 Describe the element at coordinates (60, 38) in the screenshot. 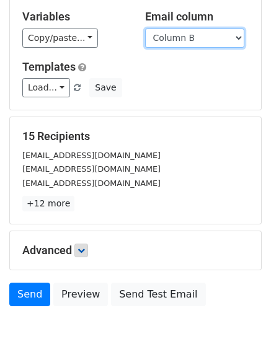

I see `a: Copy/paste...` at that location.